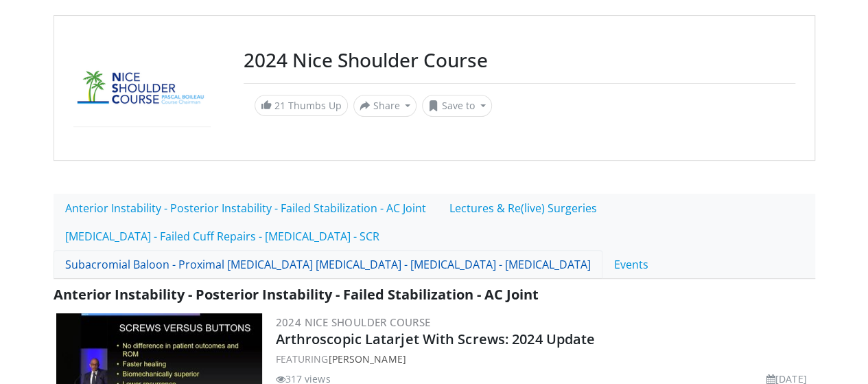  I want to click on button: Save to, so click(457, 106).